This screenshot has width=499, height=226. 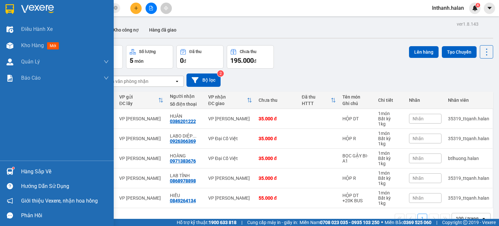 I want to click on div: VP nhận, so click(x=227, y=97).